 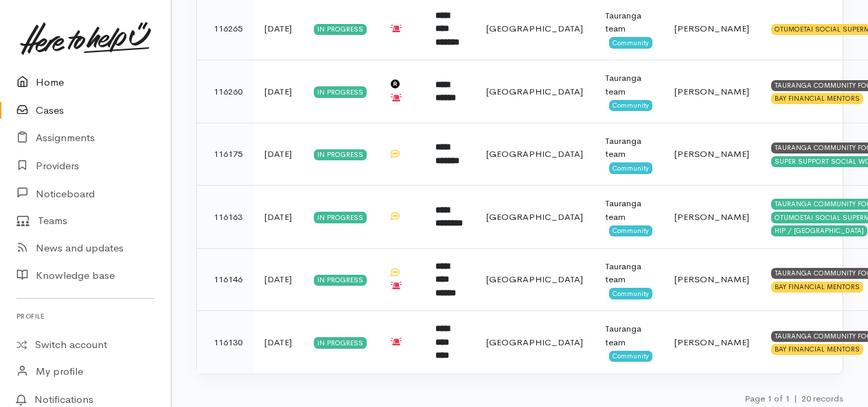 What do you see at coordinates (225, 217) in the screenshot?
I see `td: 116163` at bounding box center [225, 217].